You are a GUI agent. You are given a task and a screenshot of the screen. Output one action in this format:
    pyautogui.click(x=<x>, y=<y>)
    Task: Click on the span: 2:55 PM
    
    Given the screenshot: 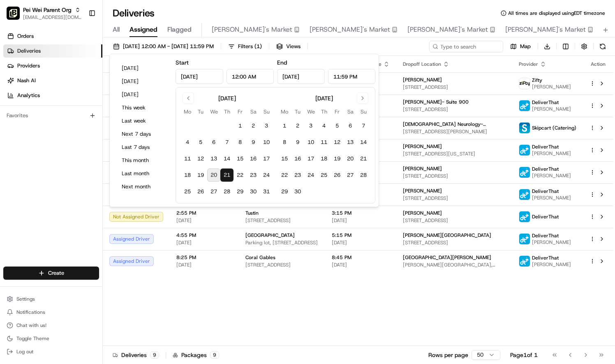 What is the action you would take?
    pyautogui.click(x=204, y=213)
    